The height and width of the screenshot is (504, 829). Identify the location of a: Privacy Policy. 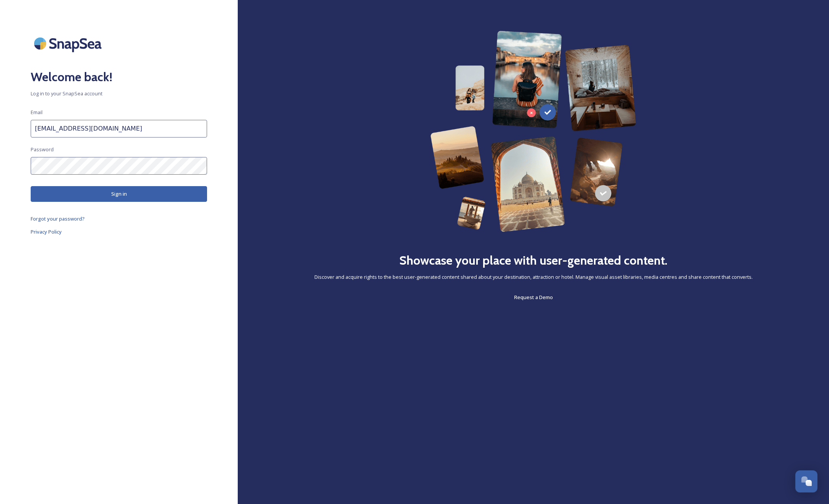
(119, 232).